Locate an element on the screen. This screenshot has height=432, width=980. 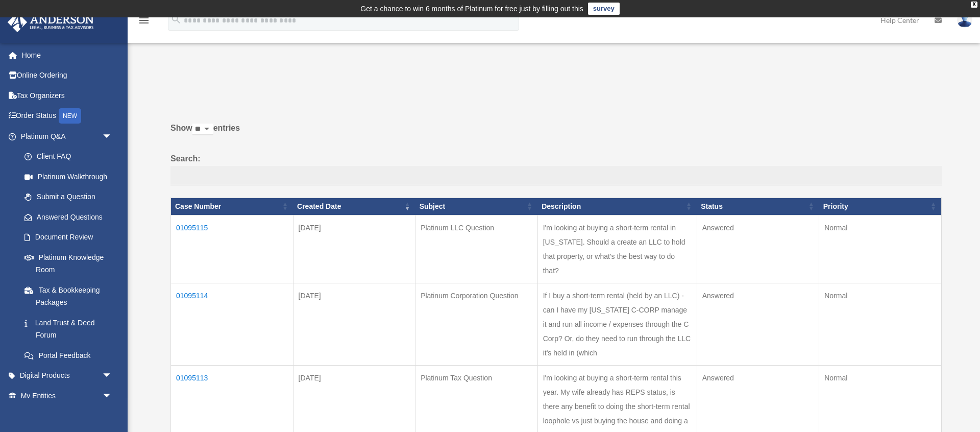
div: close is located at coordinates (974, 5).